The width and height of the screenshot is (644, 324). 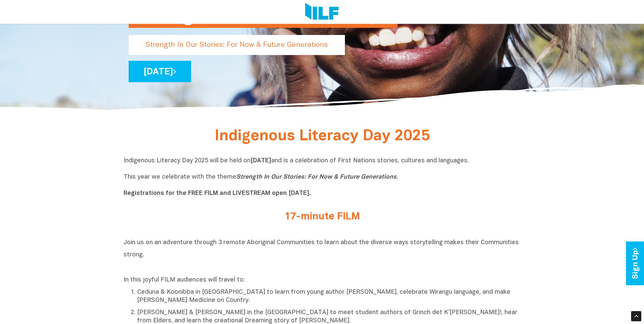 I want to click on h2: 17-minute FILM, so click(x=322, y=216).